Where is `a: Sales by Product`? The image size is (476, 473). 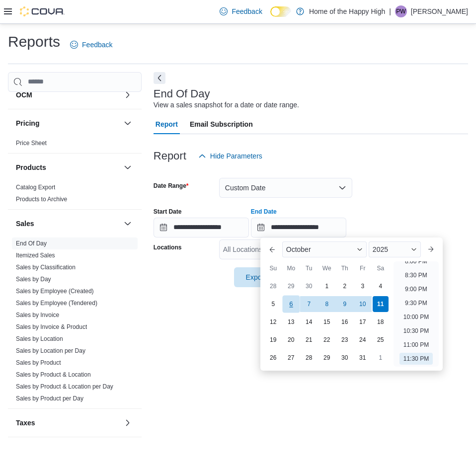 a: Sales by Product is located at coordinates (38, 363).